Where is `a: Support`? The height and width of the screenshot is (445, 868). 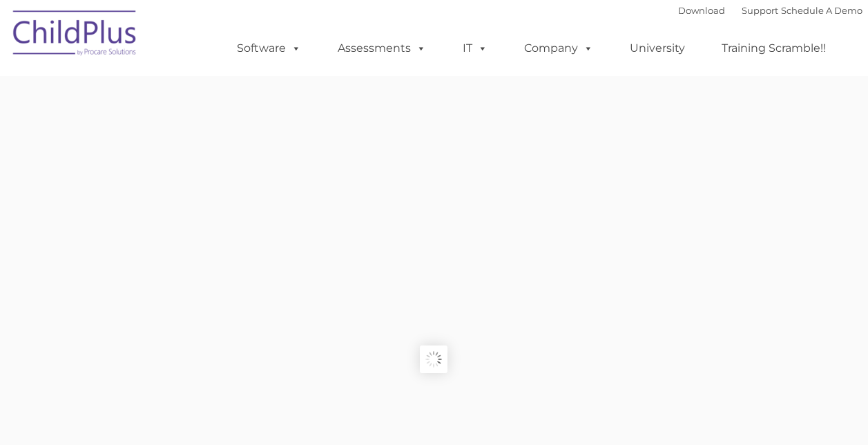 a: Support is located at coordinates (759, 11).